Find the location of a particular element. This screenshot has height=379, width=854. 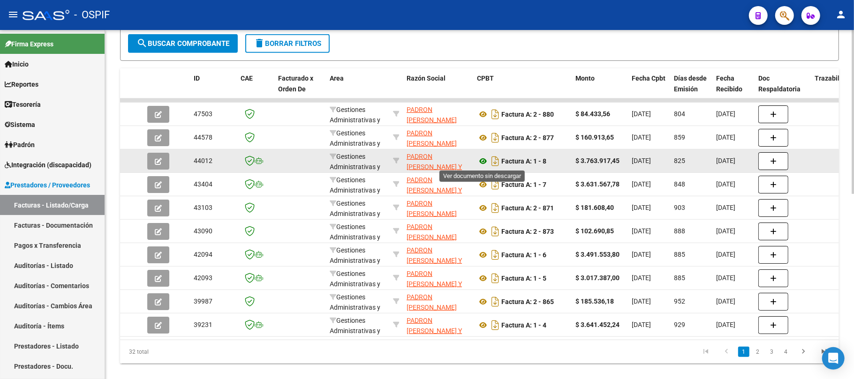

div: 32 total is located at coordinates (191, 352).